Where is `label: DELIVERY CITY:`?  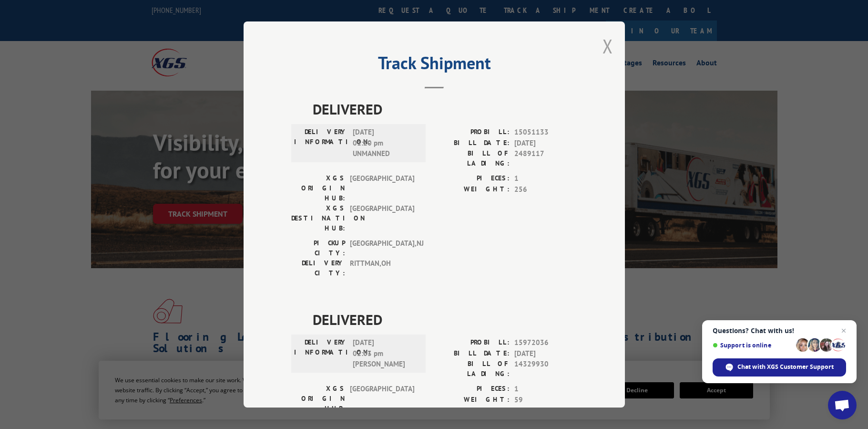 label: DELIVERY CITY: is located at coordinates (318, 268).